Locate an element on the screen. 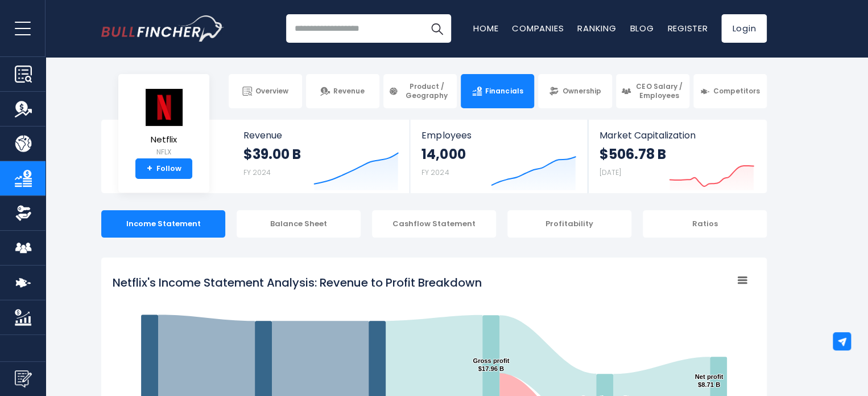  span: Competitors is located at coordinates (736, 91).